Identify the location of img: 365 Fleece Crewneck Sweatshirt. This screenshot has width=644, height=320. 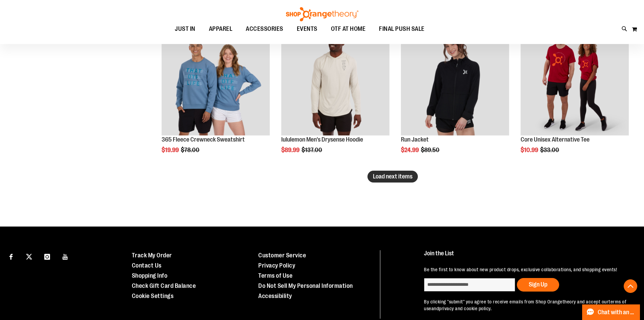
(215, 81).